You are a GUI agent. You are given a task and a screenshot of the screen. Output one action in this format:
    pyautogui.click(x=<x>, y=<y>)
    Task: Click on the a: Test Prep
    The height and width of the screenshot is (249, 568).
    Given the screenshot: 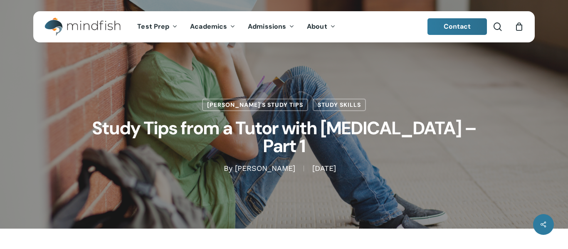 What is the action you would take?
    pyautogui.click(x=157, y=27)
    